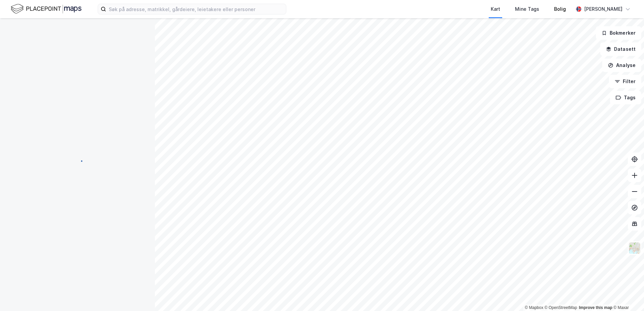  Describe the element at coordinates (534, 308) in the screenshot. I see `a: Mapbox` at that location.